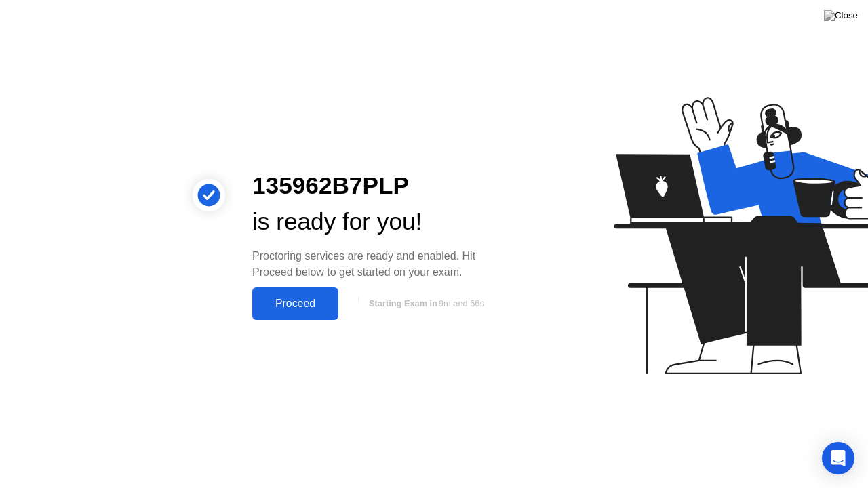  What do you see at coordinates (461, 303) in the screenshot?
I see `span: 9m and 56s` at bounding box center [461, 303].